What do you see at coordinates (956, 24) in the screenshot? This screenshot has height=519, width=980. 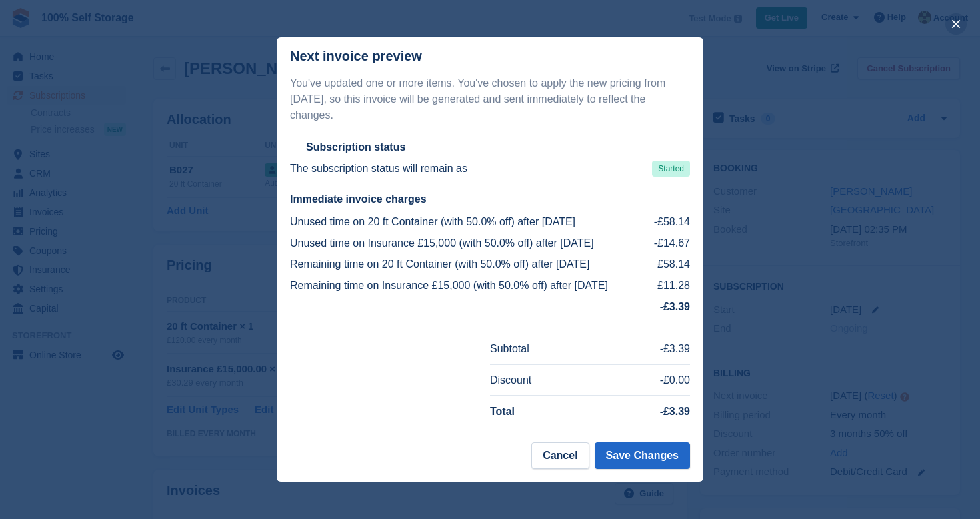 I see `button: close` at bounding box center [956, 24].